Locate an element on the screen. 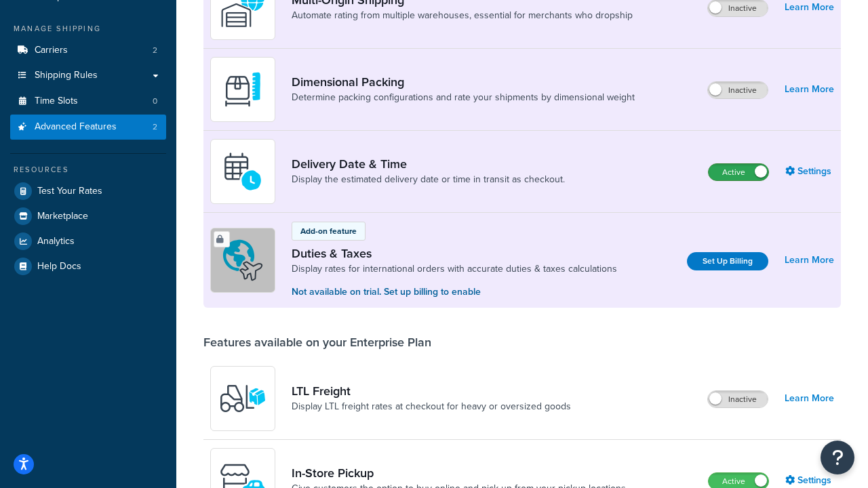  a: Set Up Billing is located at coordinates (727, 261).